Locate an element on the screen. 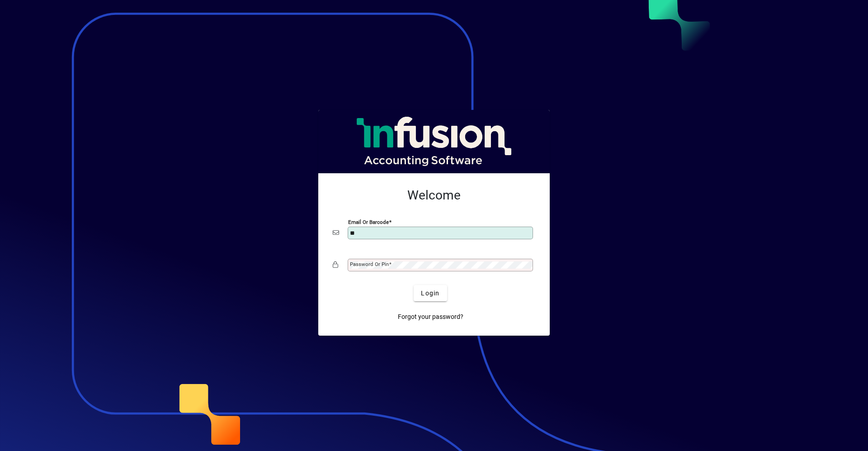 This screenshot has height=451, width=868. h2: Welcome is located at coordinates (434, 196).